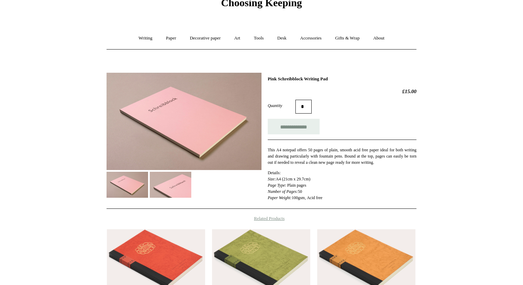 The width and height of the screenshot is (523, 285). What do you see at coordinates (282, 106) in the screenshot?
I see `label: Quantity` at bounding box center [282, 106].